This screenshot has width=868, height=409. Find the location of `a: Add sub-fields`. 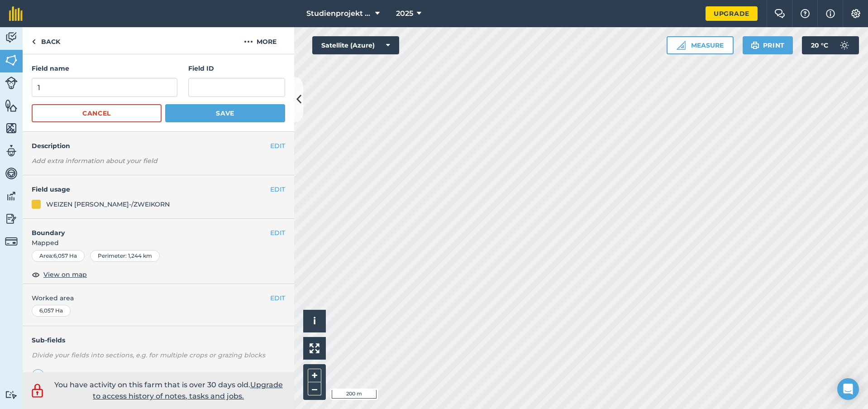

a: Add sub-fields is located at coordinates (71, 375).